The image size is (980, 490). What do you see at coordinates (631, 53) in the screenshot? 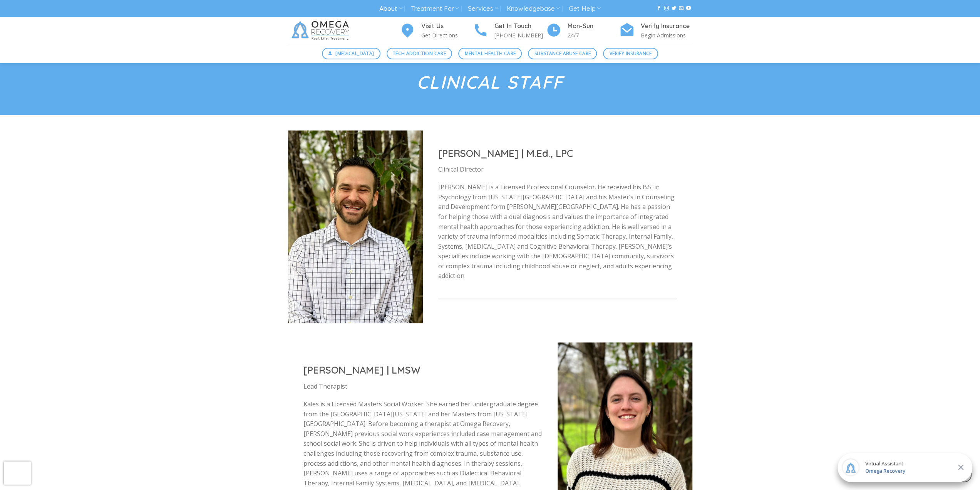
I see `span: Verify Insurance` at bounding box center [631, 53].